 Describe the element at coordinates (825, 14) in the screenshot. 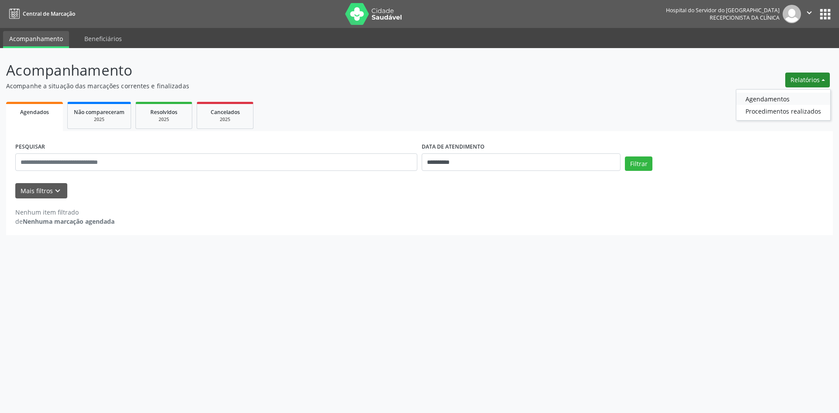

I see `button: apps` at that location.